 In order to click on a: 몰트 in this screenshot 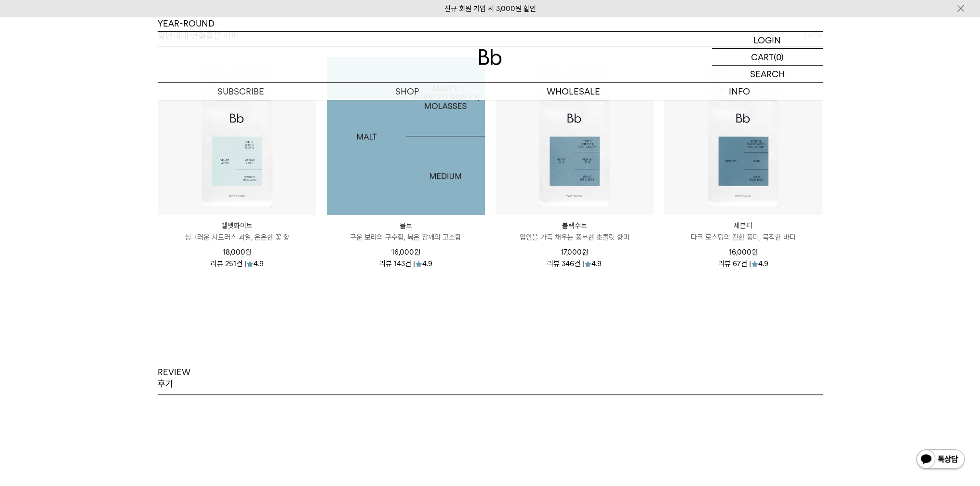, I will do `click(406, 136)`.